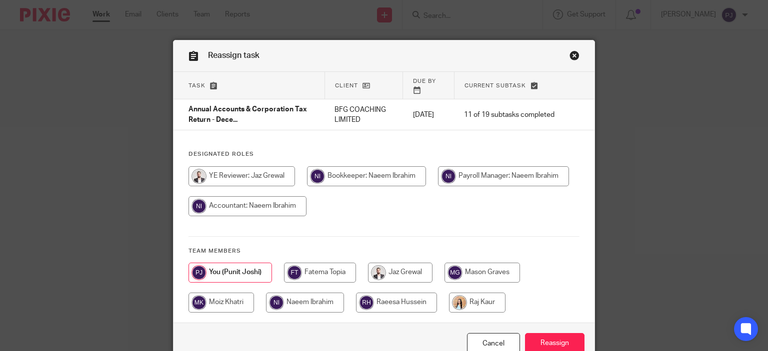 This screenshot has height=351, width=768. What do you see at coordinates (384, 251) in the screenshot?
I see `h4: Team members` at bounding box center [384, 251].